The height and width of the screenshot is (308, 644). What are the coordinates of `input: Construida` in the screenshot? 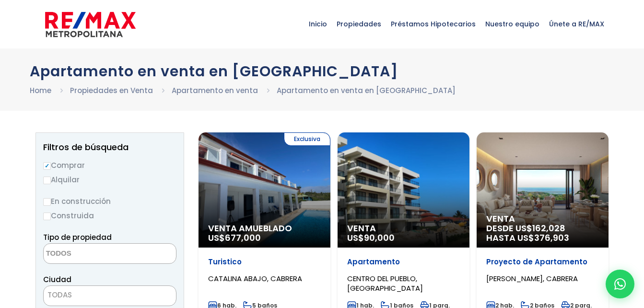 It's located at (47, 217).